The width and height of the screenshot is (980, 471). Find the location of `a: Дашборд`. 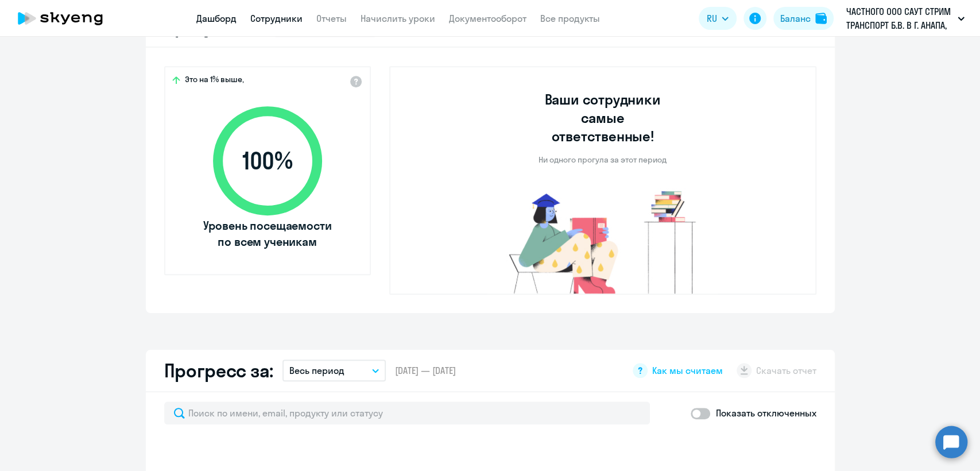

a: Дашборд is located at coordinates (216, 18).